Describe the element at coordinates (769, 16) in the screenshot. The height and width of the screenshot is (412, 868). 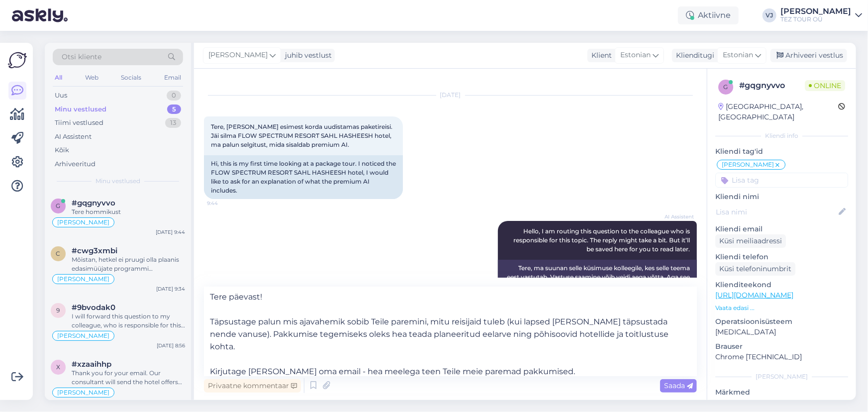
I see `div: VJ` at that location.